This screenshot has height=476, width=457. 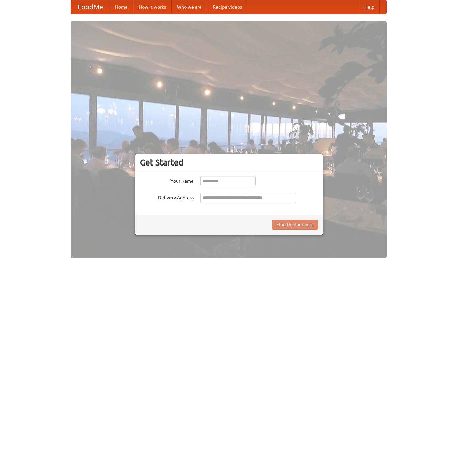 What do you see at coordinates (152, 7) in the screenshot?
I see `a: How it works` at bounding box center [152, 7].